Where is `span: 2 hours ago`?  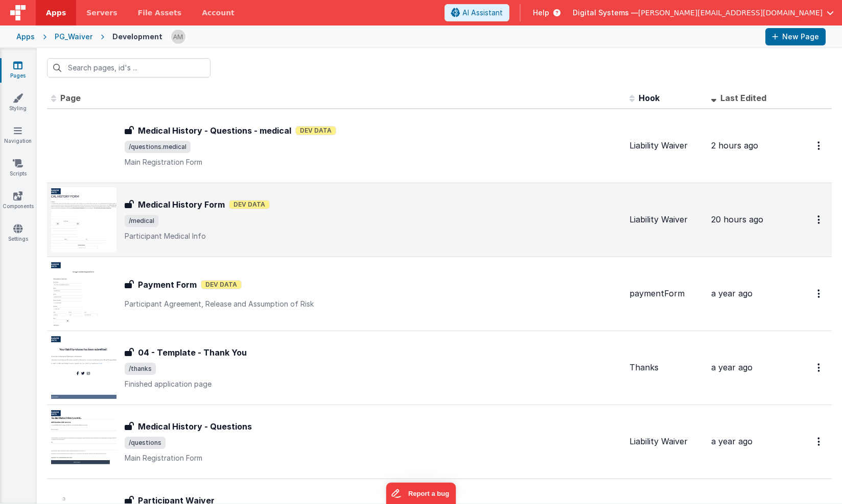 span: 2 hours ago is located at coordinates (735, 145).